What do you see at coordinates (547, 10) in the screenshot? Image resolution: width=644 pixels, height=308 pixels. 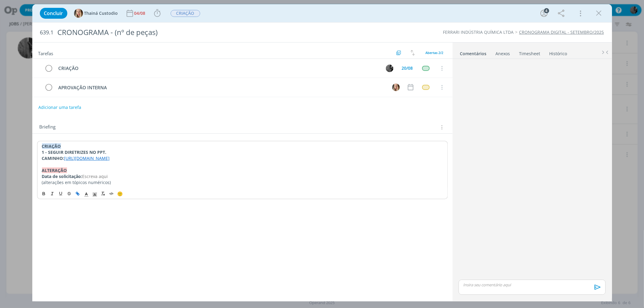 I see `div: 4` at bounding box center [547, 10].